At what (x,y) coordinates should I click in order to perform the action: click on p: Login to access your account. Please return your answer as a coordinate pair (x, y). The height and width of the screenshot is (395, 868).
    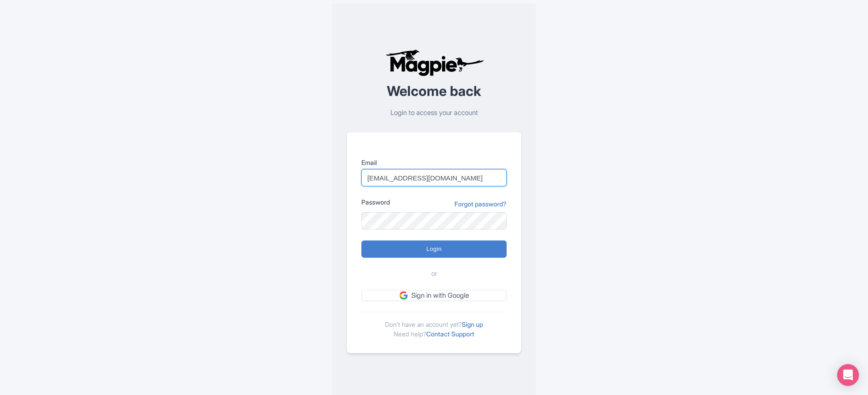
    Looking at the image, I should click on (434, 113).